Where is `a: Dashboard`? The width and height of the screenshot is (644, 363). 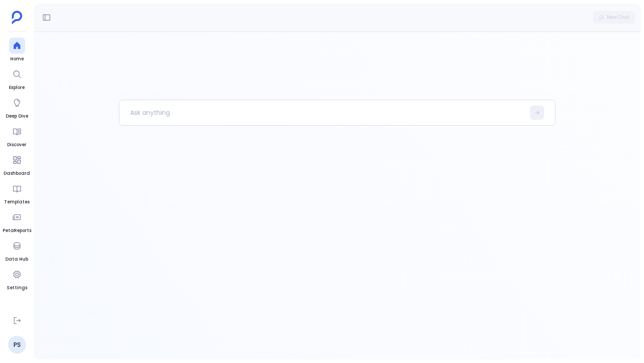
a: Dashboard is located at coordinates (17, 165).